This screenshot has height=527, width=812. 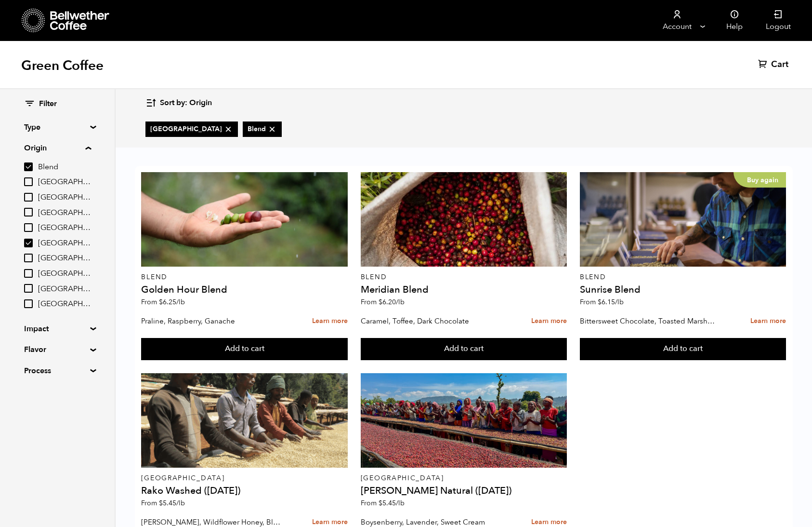 What do you see at coordinates (179, 103) in the screenshot?
I see `button: Sort by: Origin` at bounding box center [179, 103].